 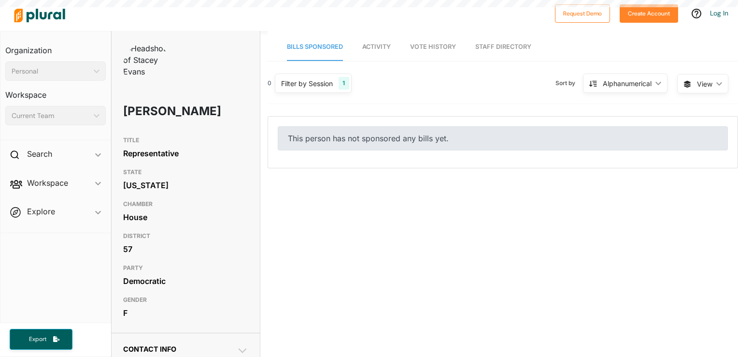 What do you see at coordinates (186, 236) in the screenshot?
I see `h3: DISTRICT` at bounding box center [186, 236].